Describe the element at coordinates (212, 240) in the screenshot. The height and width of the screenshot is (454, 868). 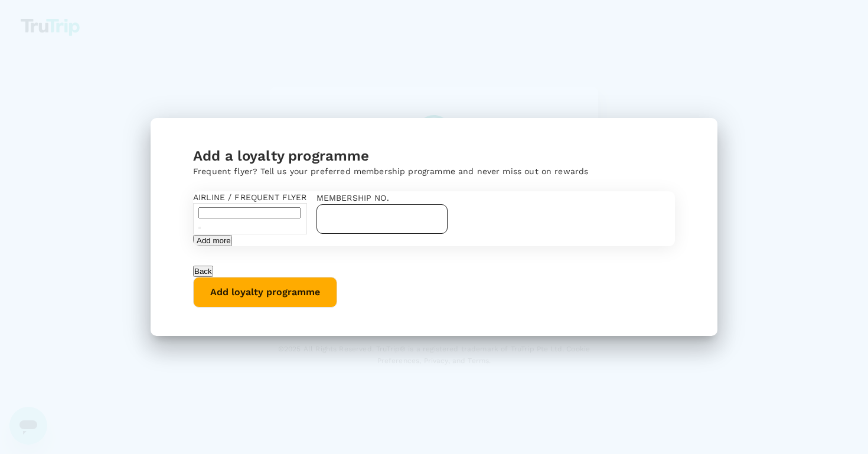
I see `button: Add more` at that location.